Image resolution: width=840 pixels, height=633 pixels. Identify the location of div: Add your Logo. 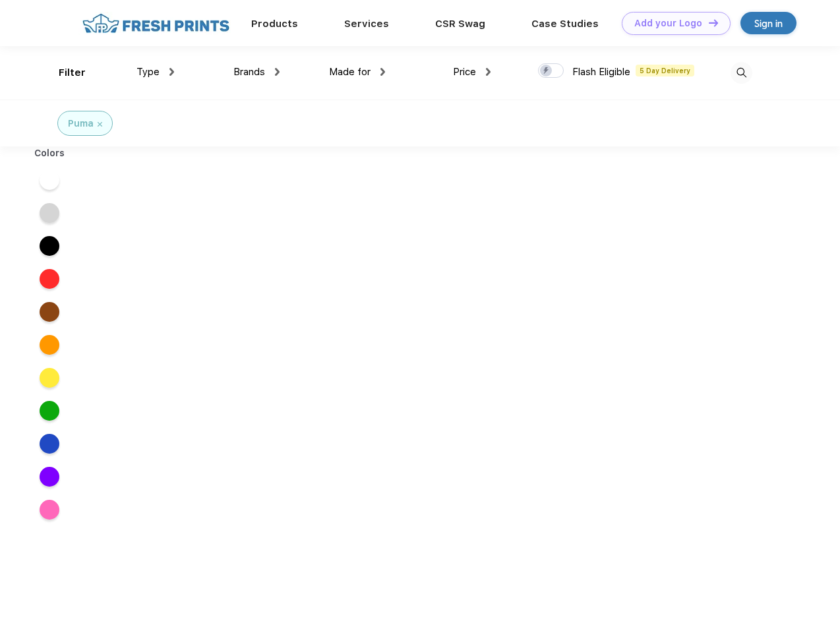
(668, 23).